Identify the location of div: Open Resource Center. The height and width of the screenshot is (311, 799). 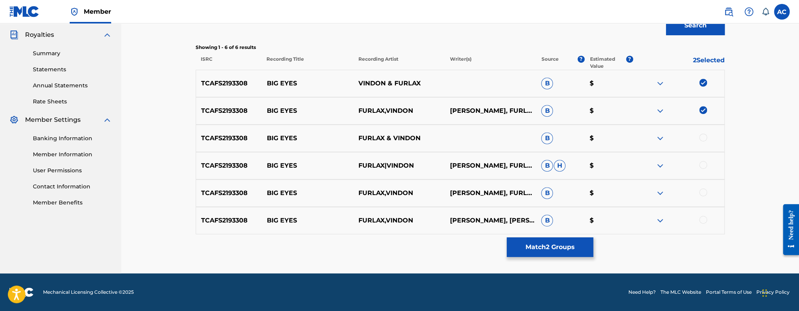
(14, 31).